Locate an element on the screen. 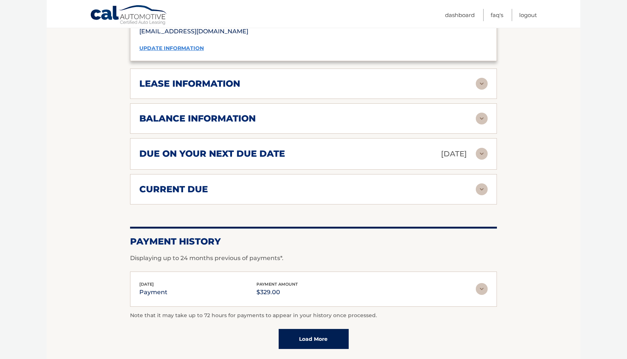 This screenshot has height=359, width=627. h2: Payment History is located at coordinates (314, 242).